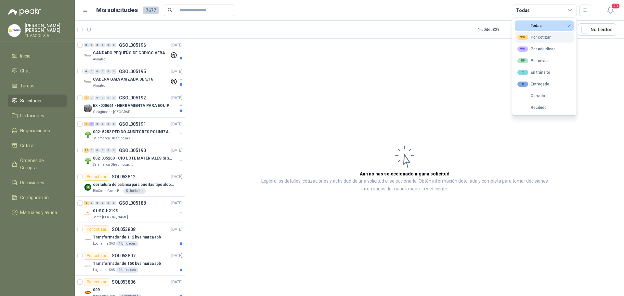 Image resolution: width=624 pixels, height=296 pixels. What do you see at coordinates (123, 177) in the screenshot?
I see `p: SOL053812` at bounding box center [123, 177].